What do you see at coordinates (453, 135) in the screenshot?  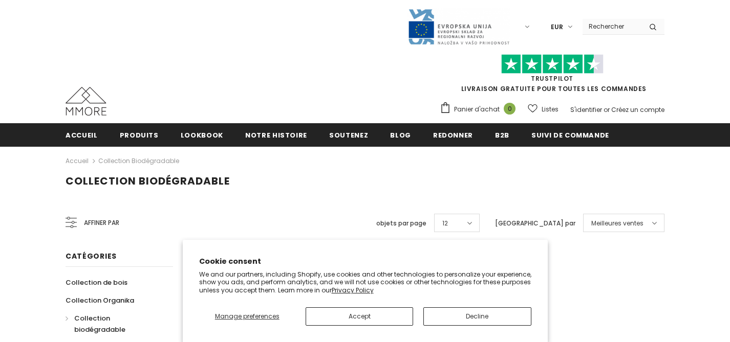 I see `span: Redonner` at bounding box center [453, 135].